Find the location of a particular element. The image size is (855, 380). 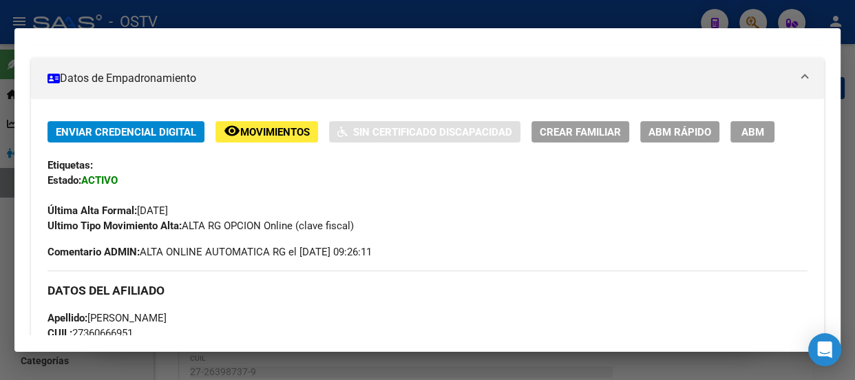

strong: Ultimo Tipo Movimiento Alta: is located at coordinates (114, 226).